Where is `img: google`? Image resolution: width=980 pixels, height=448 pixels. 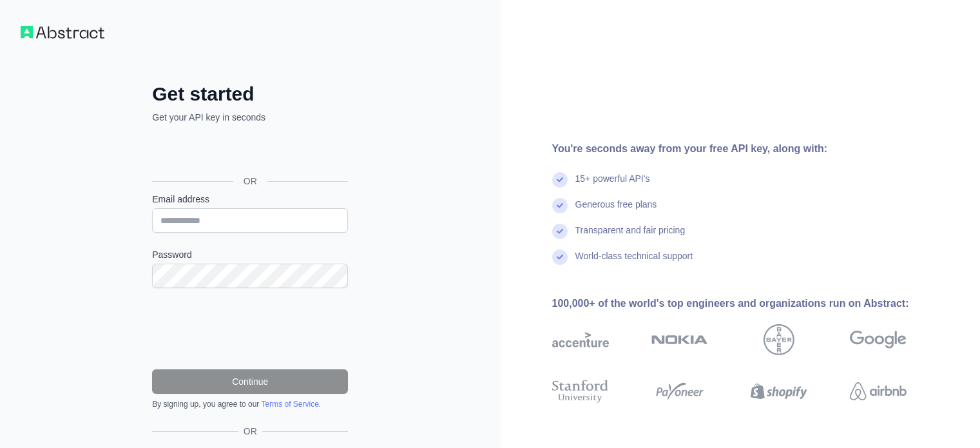 img: google is located at coordinates (878, 339).